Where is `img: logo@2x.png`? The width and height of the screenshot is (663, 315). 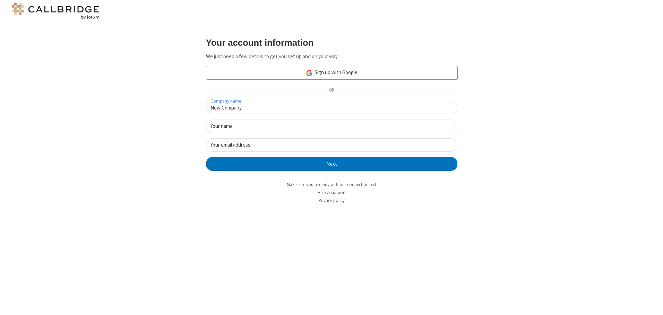
img: logo@2x.png is located at coordinates (55, 11).